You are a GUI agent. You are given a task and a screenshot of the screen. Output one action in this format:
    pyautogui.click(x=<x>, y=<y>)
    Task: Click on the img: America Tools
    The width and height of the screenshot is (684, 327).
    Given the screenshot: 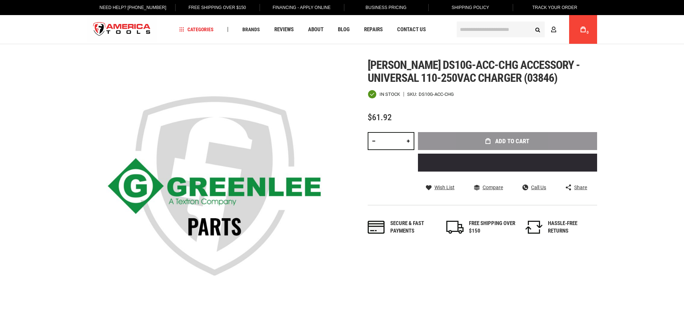 What is the action you would take?
    pyautogui.click(x=122, y=29)
    